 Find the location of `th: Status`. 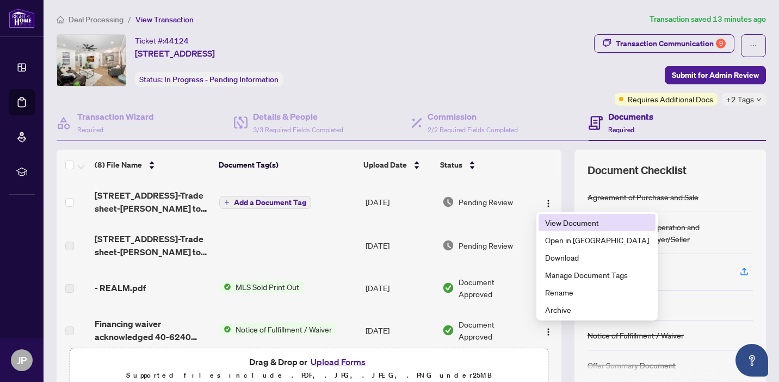

th: Status is located at coordinates (484, 165).